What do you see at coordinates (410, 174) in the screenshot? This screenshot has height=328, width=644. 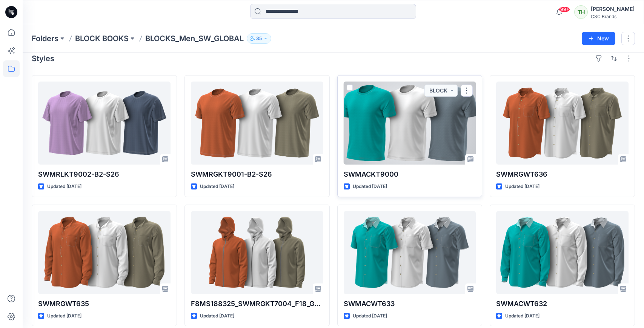 I see `p: SWMACKT9000` at bounding box center [410, 174].